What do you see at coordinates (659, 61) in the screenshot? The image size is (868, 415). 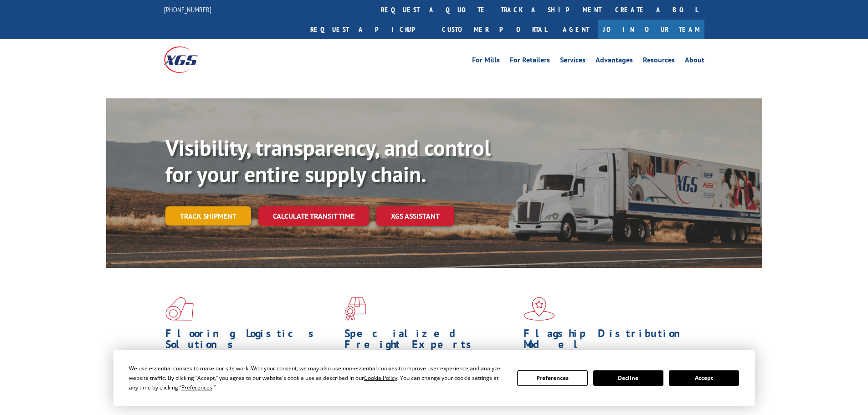 I see `a: Resources` at bounding box center [659, 61].